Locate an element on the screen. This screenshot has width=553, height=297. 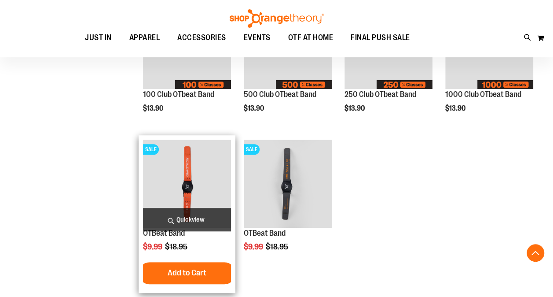
a: APPAREL is located at coordinates (145, 38).